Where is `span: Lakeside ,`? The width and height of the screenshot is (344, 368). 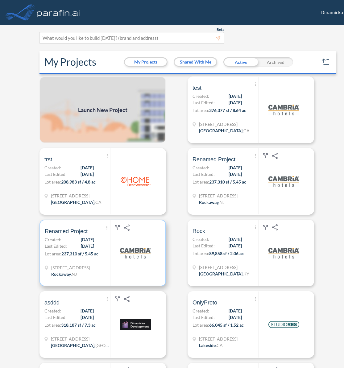
span: Lakeside , is located at coordinates (207, 345).